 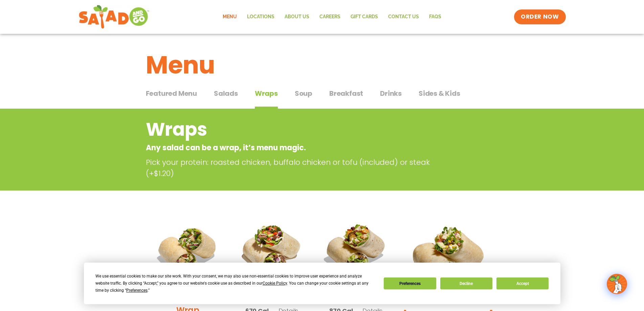 What do you see at coordinates (229, 17) in the screenshot?
I see `a: Menu` at bounding box center [229, 17].